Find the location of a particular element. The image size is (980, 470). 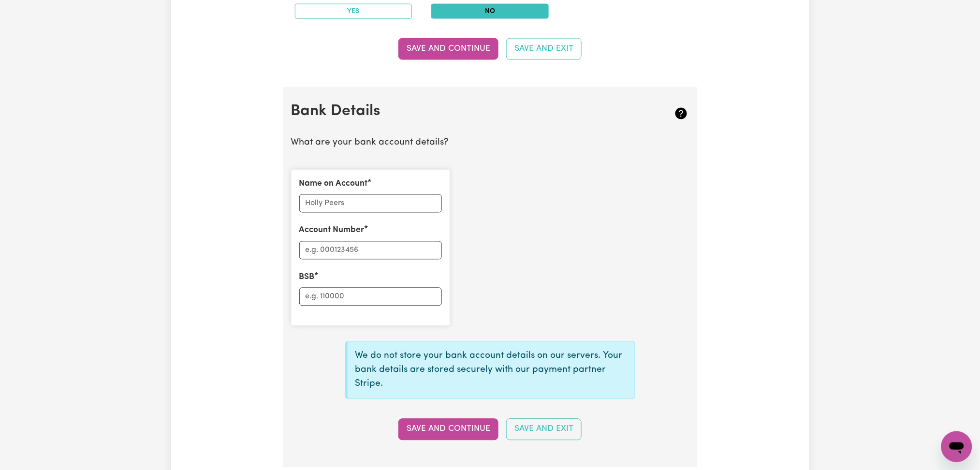

input: e.g. 000123456 is located at coordinates (370, 250).